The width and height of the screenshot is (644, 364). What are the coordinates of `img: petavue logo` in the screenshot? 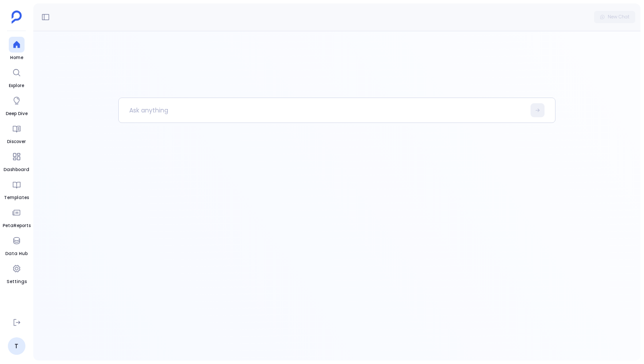 It's located at (16, 17).